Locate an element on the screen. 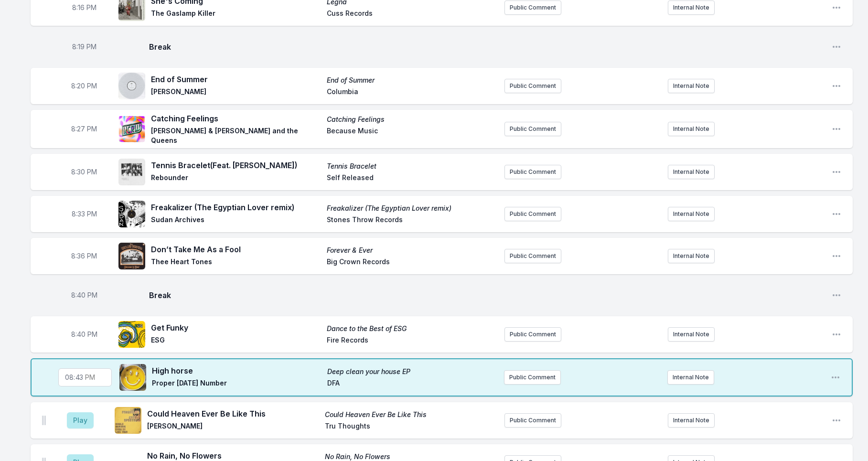 The width and height of the screenshot is (868, 461). img: Could Heaven Ever Be Like This is located at coordinates (128, 421).